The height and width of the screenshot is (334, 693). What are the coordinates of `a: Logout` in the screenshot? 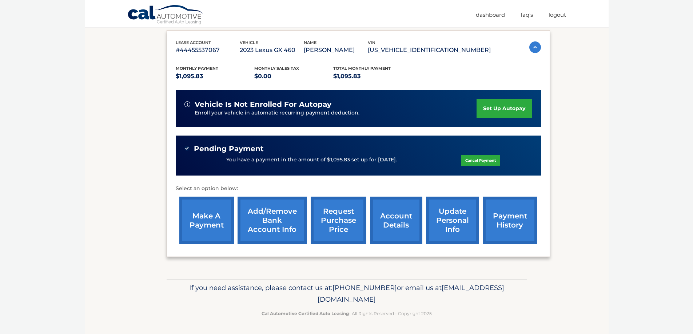 It's located at (557, 15).